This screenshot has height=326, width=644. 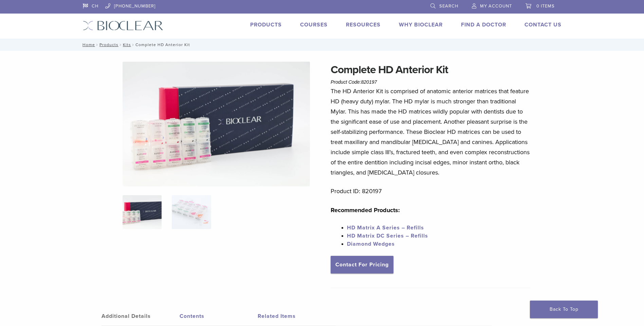 I want to click on a: HD Matrix DC Series – Refills, so click(x=387, y=236).